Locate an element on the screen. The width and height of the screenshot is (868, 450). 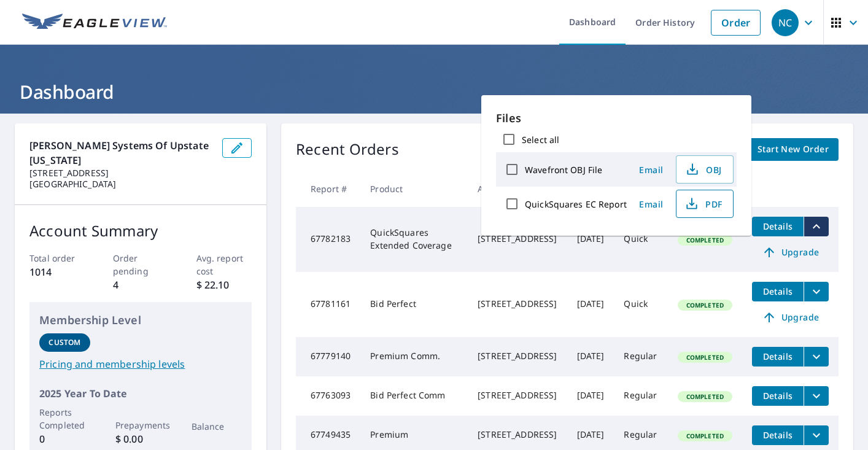
button: detailsBtn-67763093 is located at coordinates (778, 396).